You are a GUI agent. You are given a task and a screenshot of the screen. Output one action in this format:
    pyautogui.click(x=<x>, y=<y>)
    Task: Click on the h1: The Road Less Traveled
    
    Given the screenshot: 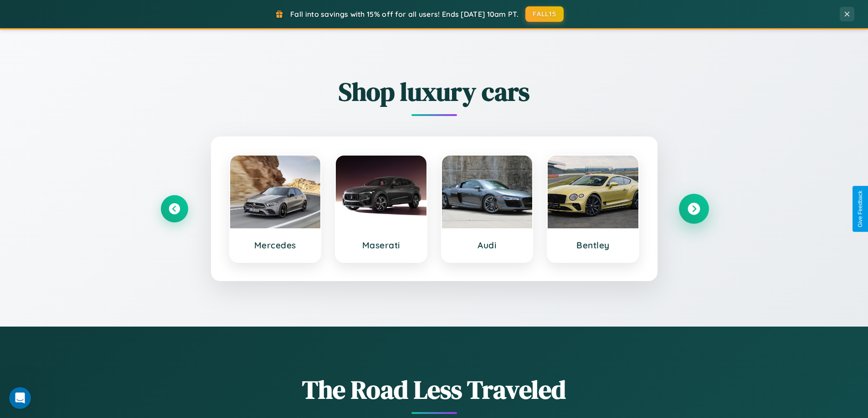 What is the action you would take?
    pyautogui.click(x=434, y=389)
    